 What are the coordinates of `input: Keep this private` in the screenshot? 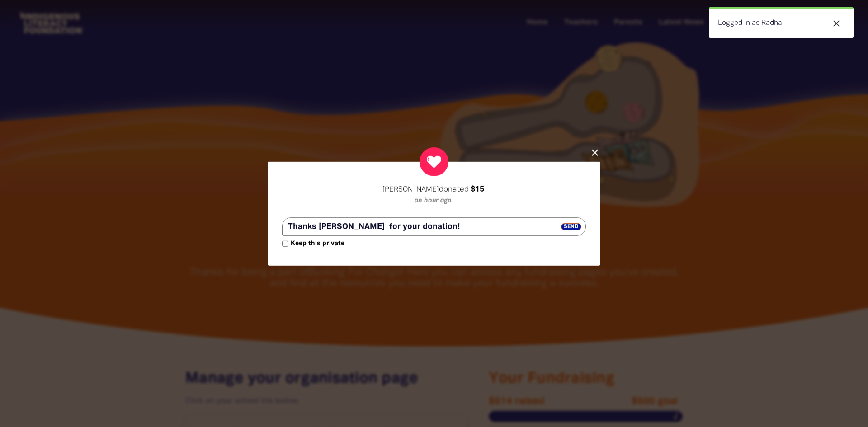 It's located at (285, 244).